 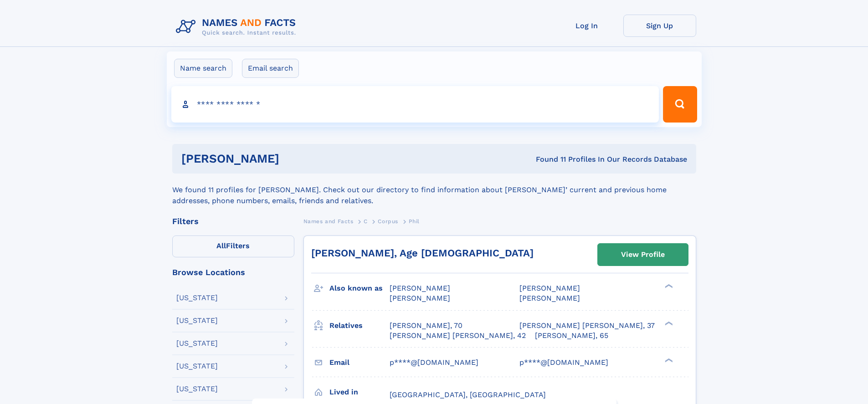 I want to click on label: Email search, so click(x=270, y=68).